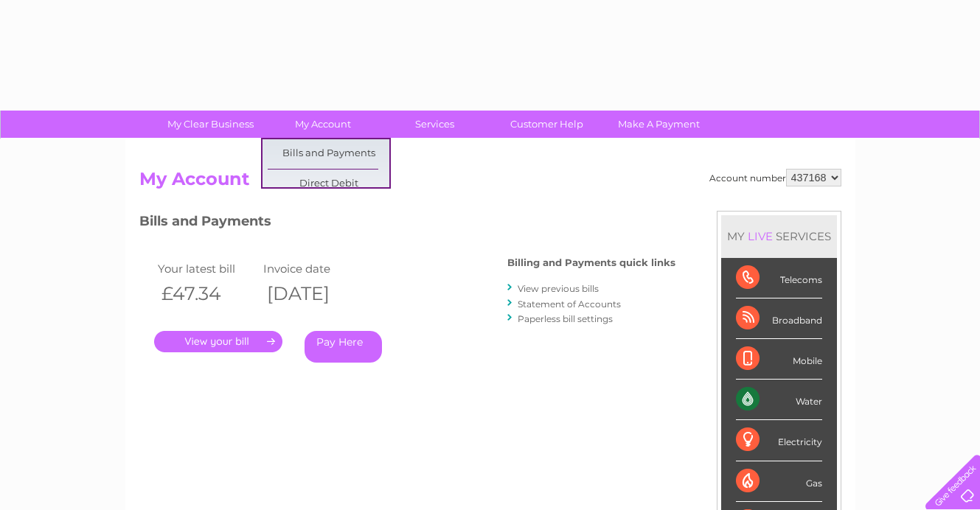 The width and height of the screenshot is (980, 510). Describe the element at coordinates (779, 359) in the screenshot. I see `div: Mobile` at that location.